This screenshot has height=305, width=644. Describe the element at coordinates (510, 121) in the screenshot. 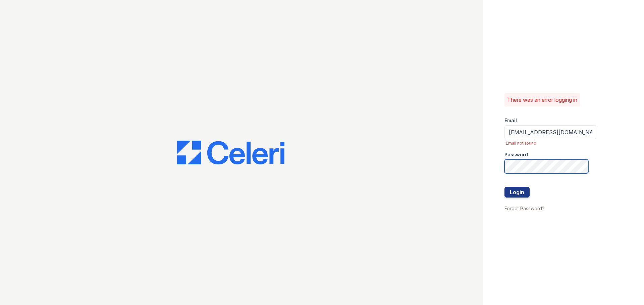

I see `label: Email` at that location.